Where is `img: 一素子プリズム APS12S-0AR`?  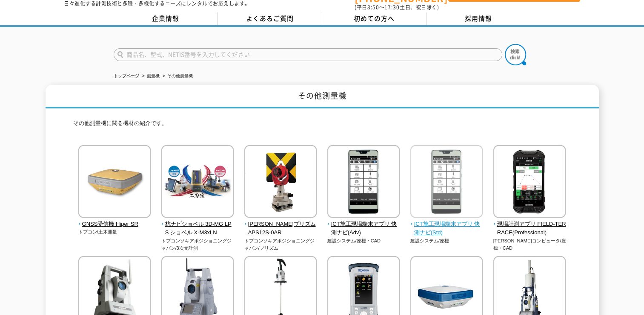 img: 一素子プリズム APS12S-0AR is located at coordinates (281, 182).